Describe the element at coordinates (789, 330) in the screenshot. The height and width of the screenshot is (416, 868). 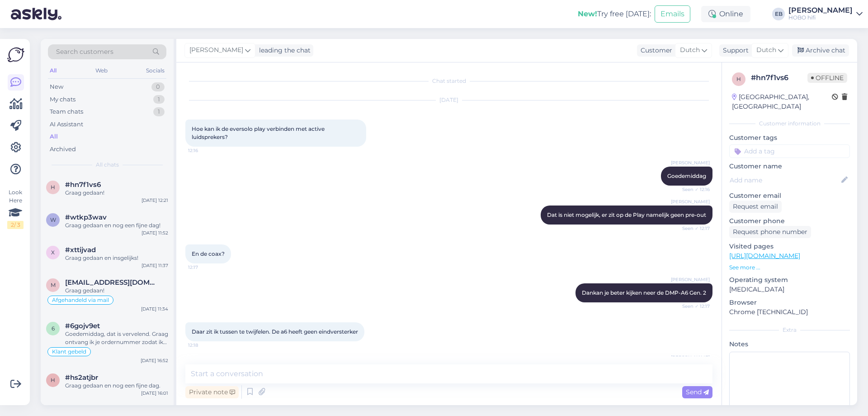
I see `div: Extra` at that location.